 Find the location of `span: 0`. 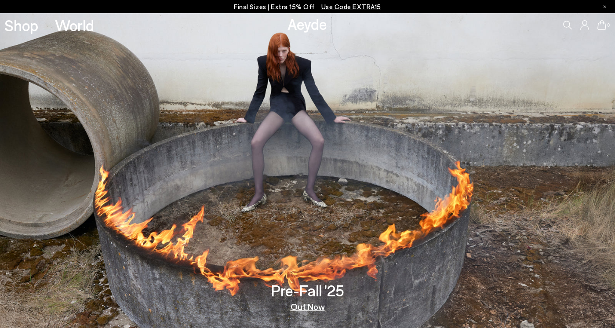

span: 0 is located at coordinates (608, 25).